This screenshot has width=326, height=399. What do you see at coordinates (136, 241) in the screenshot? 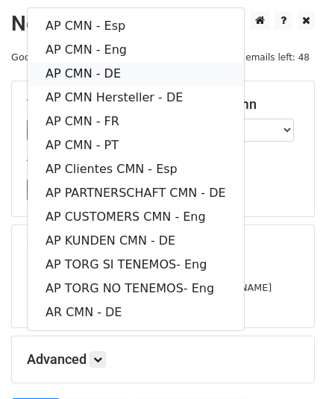
I see `a: AP KUNDEN CMN - DE` at bounding box center [136, 241].